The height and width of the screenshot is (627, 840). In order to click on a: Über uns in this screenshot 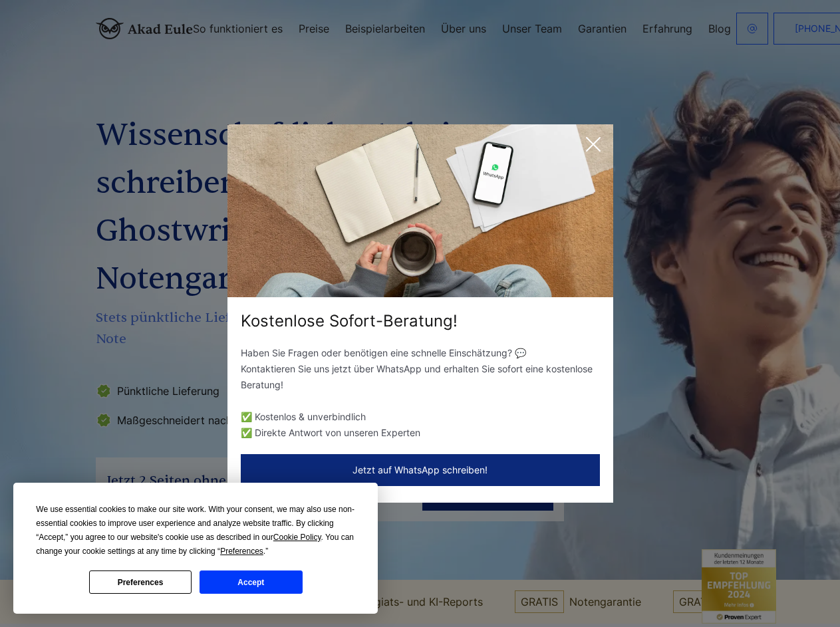, I will do `click(464, 29)`.